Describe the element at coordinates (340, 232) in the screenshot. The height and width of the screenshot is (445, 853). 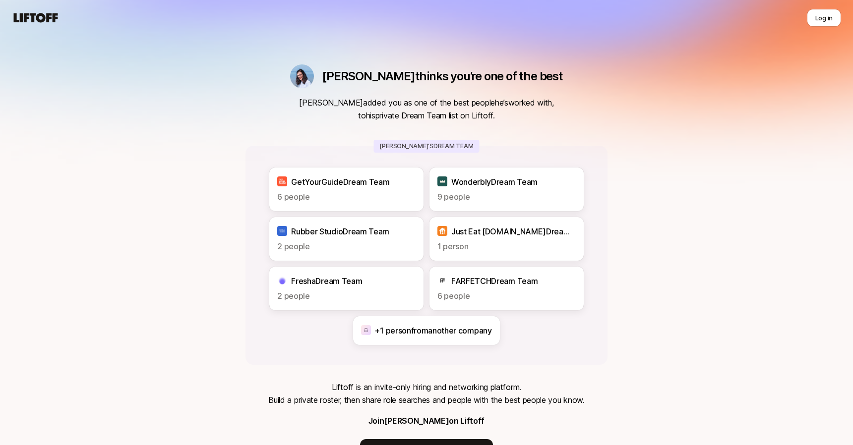
I see `p: Rubber Studio Dream Team` at that location.